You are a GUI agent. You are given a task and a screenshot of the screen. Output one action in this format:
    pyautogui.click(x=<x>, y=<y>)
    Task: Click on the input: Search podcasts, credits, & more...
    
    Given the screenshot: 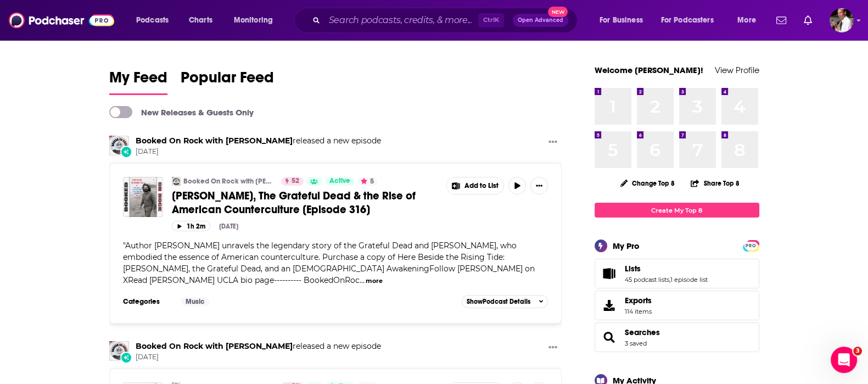 What is the action you would take?
    pyautogui.click(x=401, y=20)
    